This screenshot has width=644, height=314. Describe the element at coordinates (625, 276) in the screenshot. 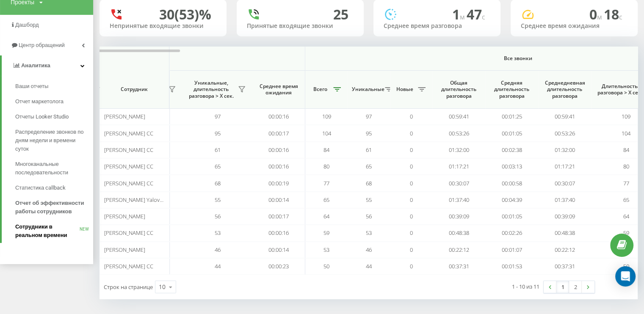

I see `div: Open Intercom Messenger` at that location.